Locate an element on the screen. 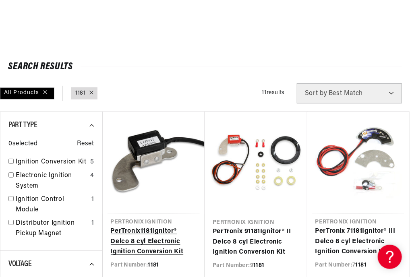 This screenshot has width=410, height=277. a: 1181 is located at coordinates (80, 94).